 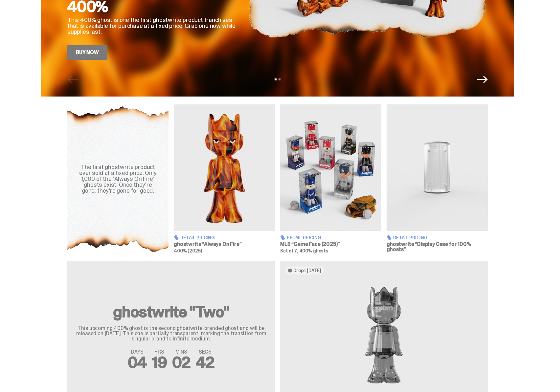 I want to click on img: Two, so click(x=384, y=335).